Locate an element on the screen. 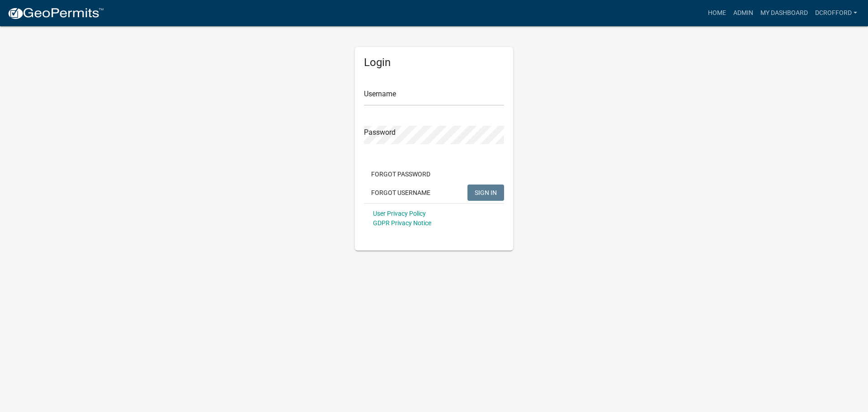 This screenshot has height=412, width=868. button: Forgot Username is located at coordinates (401, 192).